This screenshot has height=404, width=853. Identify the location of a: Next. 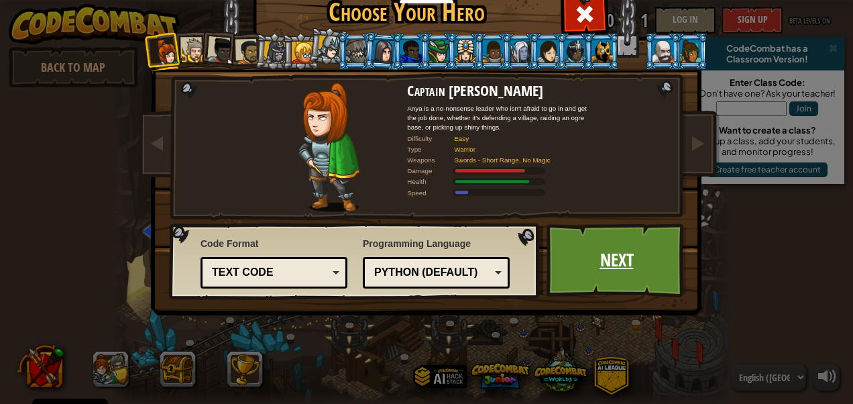
(616, 260).